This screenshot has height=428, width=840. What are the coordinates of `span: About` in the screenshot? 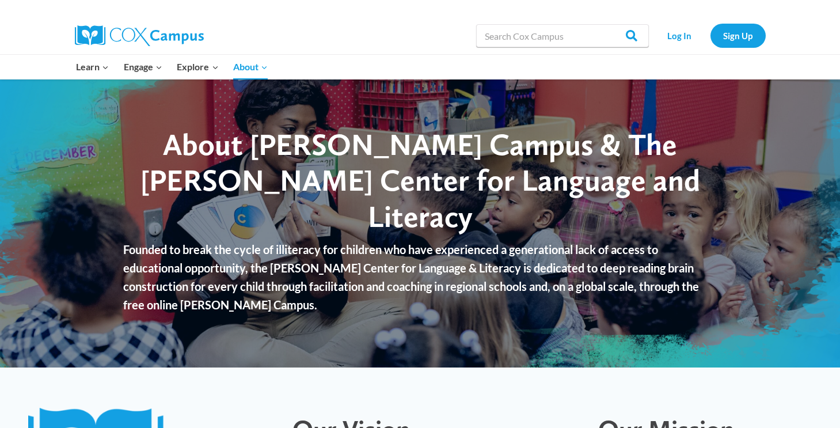 It's located at (250, 67).